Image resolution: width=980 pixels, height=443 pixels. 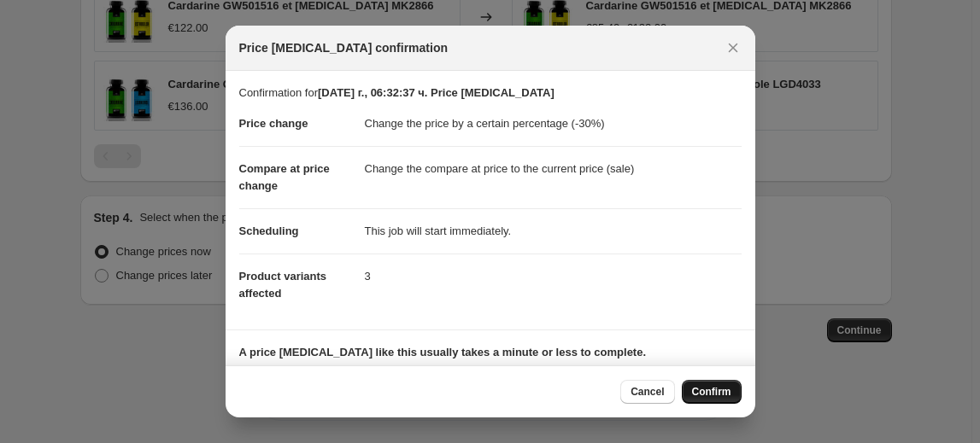 I want to click on dd: 3, so click(x=552, y=276).